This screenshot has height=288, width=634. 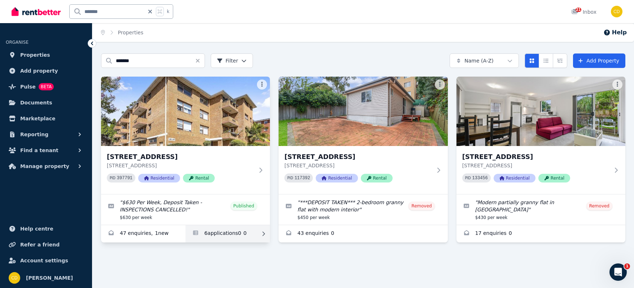 What do you see at coordinates (36, 102) in the screenshot?
I see `span: Documents` at bounding box center [36, 102].